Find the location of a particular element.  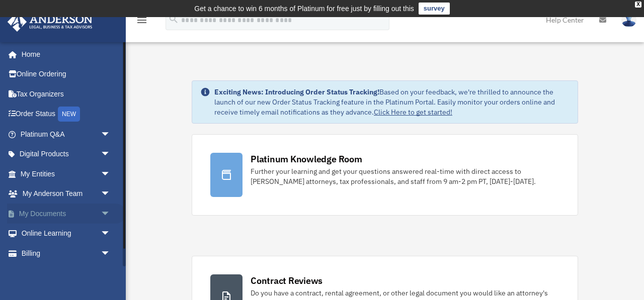

div: NEW is located at coordinates (69, 114).